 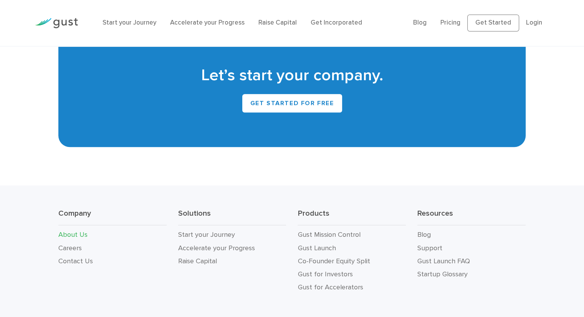 I want to click on a: Login, so click(x=534, y=23).